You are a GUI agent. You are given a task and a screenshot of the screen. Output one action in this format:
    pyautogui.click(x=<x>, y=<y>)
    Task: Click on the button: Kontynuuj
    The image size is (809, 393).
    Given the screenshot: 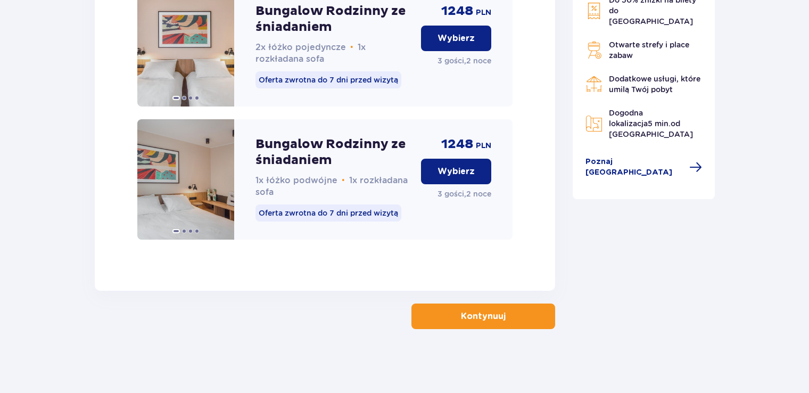 What is the action you would take?
    pyautogui.click(x=483, y=316)
    